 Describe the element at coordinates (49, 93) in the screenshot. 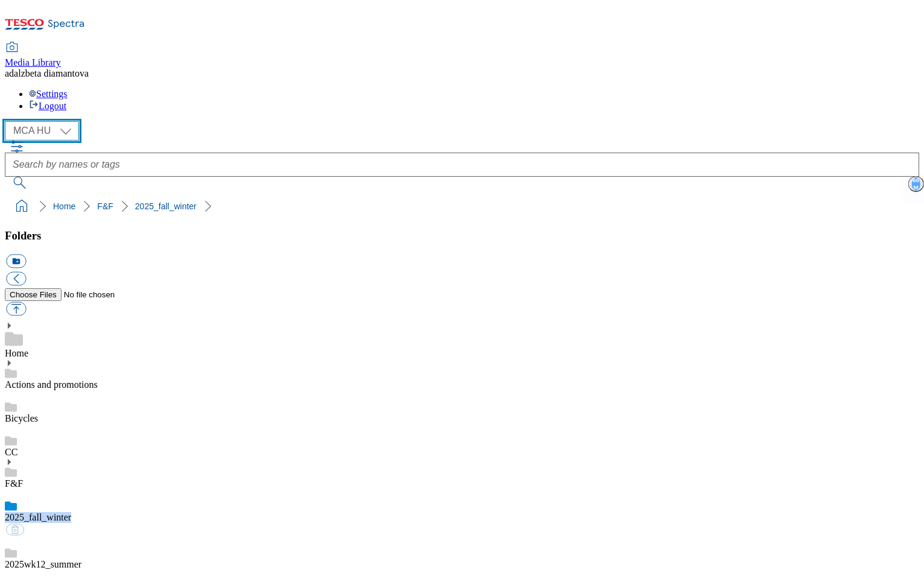

I see `a: Settings` at that location.